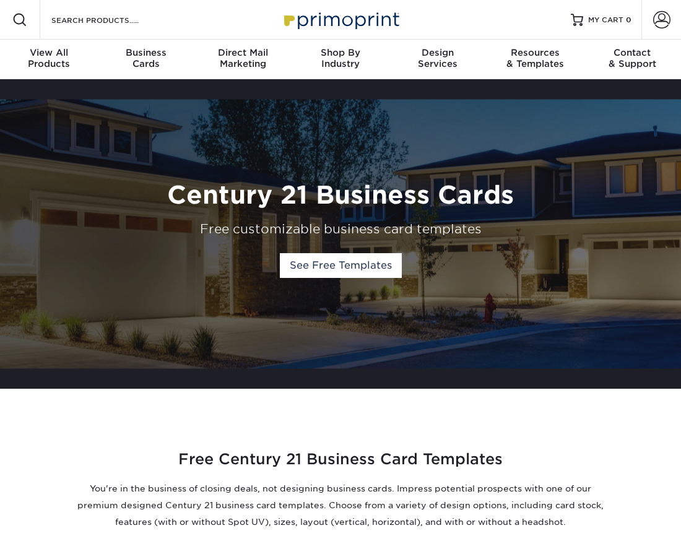  What do you see at coordinates (632, 53) in the screenshot?
I see `span: Contact` at bounding box center [632, 53].